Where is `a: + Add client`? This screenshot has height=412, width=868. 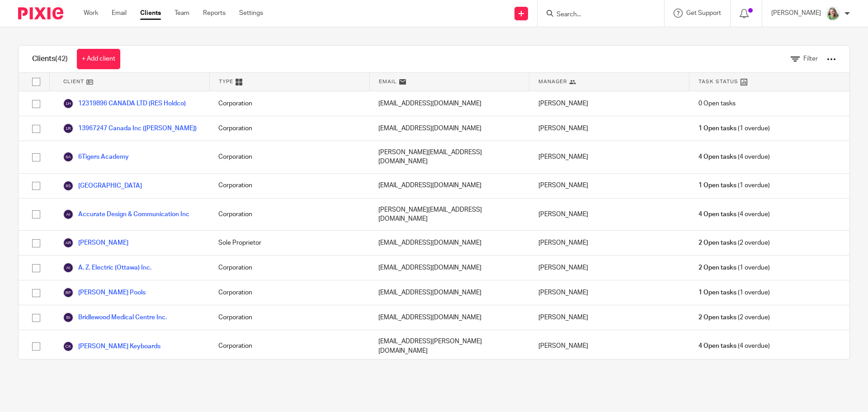 a: + Add client is located at coordinates (99, 59).